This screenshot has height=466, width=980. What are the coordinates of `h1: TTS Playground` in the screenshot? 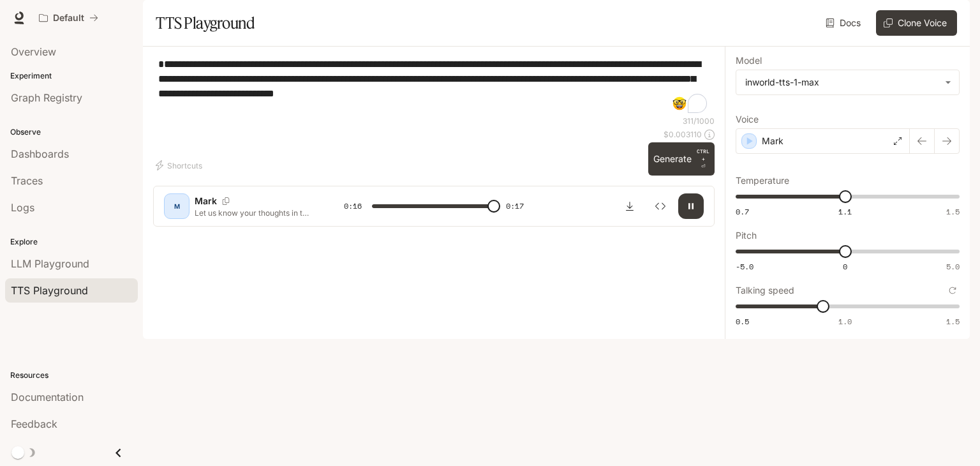 It's located at (204, 23).